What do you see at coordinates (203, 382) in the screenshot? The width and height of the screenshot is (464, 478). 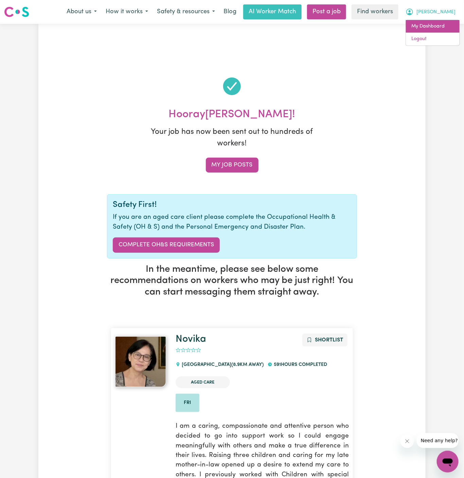 I see `li: Aged Care` at bounding box center [203, 382].